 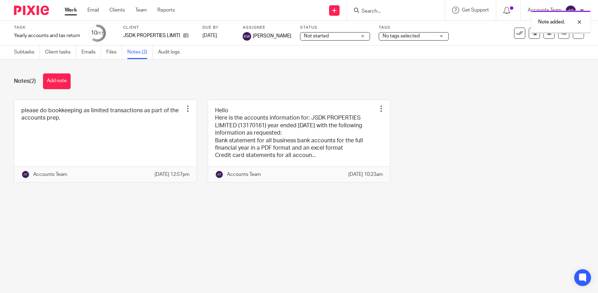 What do you see at coordinates (100, 33) in the screenshot?
I see `small: /17` at bounding box center [100, 33].